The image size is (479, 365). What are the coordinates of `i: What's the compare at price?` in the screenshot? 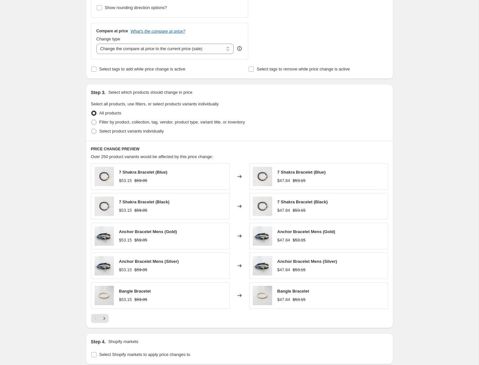 It's located at (158, 31).